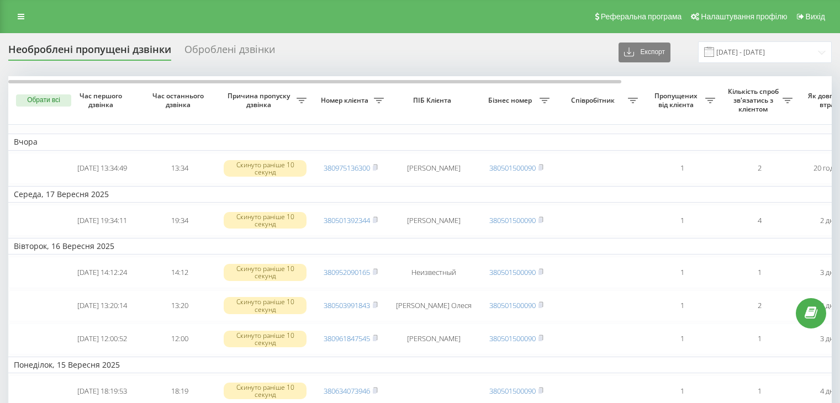 This screenshot has width=840, height=403. Describe the element at coordinates (677, 100) in the screenshot. I see `span: Пропущених від клієнта` at that location.